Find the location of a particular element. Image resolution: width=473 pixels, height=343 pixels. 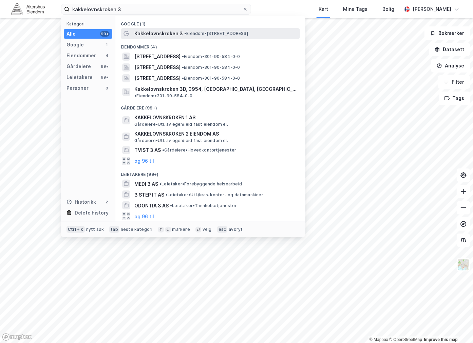

span: MEDI 3 AS is located at coordinates (146, 184).